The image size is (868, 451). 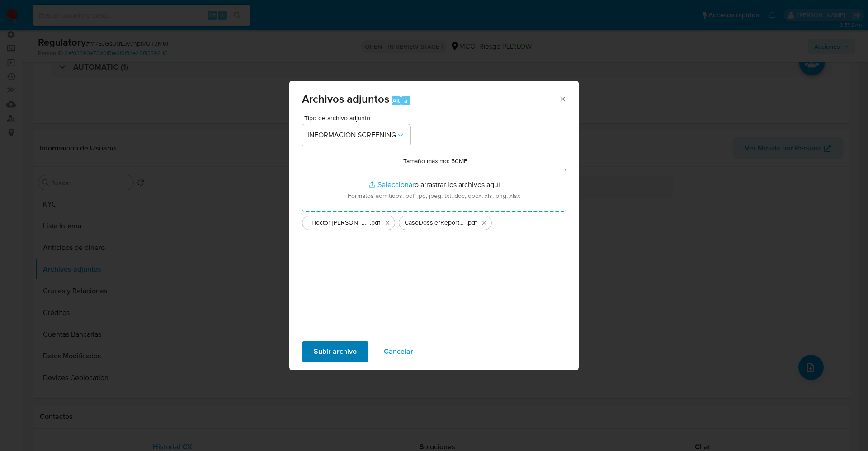 What do you see at coordinates (399, 352) in the screenshot?
I see `span: Cancelar` at bounding box center [399, 352].